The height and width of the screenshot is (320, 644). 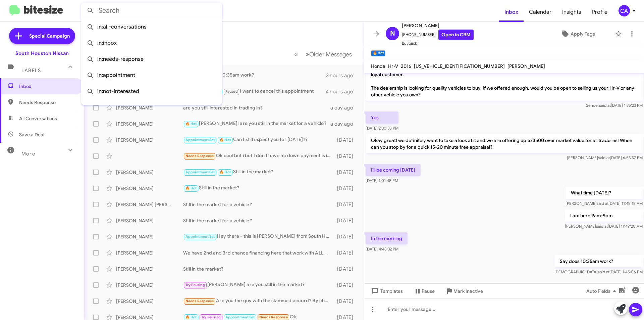 I want to click on span: Save a Deal, so click(x=31, y=135).